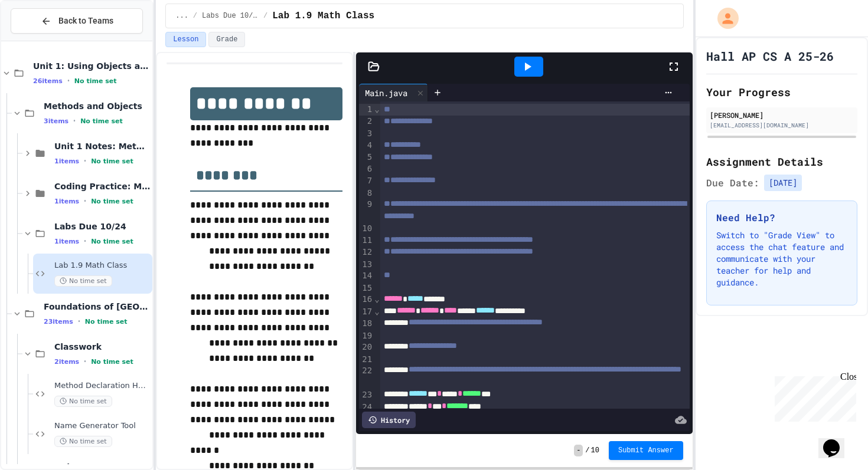  Describe the element at coordinates (102, 346) in the screenshot. I see `span: Classwork` at that location.